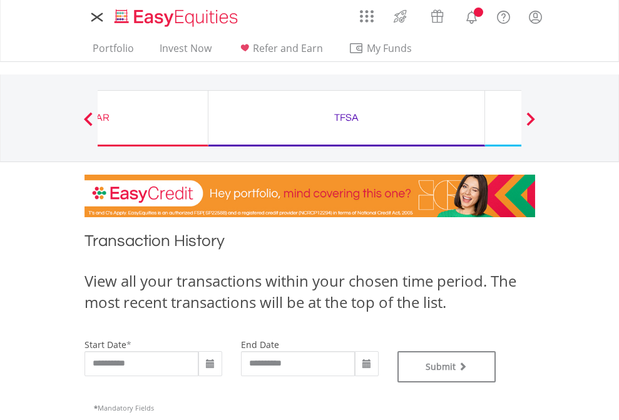 The height and width of the screenshot is (420, 619). Describe the element at coordinates (310, 292) in the screenshot. I see `div: View all your transactions within your chosen time period. The most recent transactions will be a...` at that location.